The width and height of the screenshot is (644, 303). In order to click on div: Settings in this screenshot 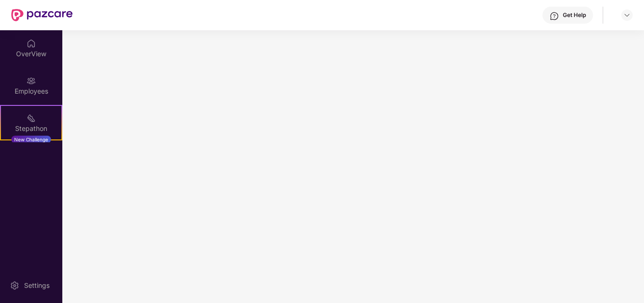, I will do `click(37, 285)`.